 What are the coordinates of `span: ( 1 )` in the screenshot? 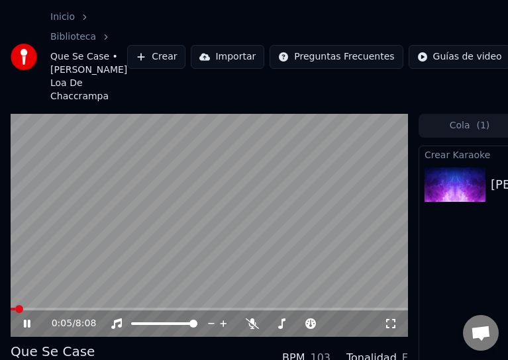 It's located at (482, 126).